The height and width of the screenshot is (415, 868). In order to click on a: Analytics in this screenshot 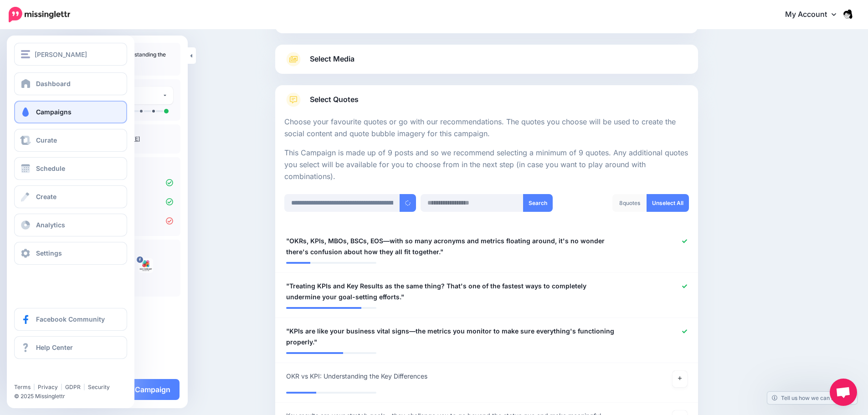, I will do `click(71, 225)`.